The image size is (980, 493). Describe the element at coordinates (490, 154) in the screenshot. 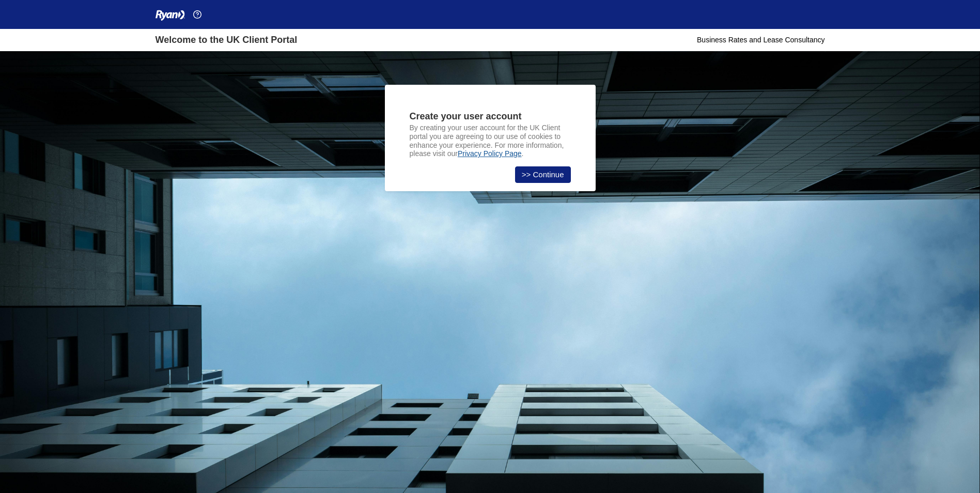

I see `a: Privacy Policy Page` at that location.